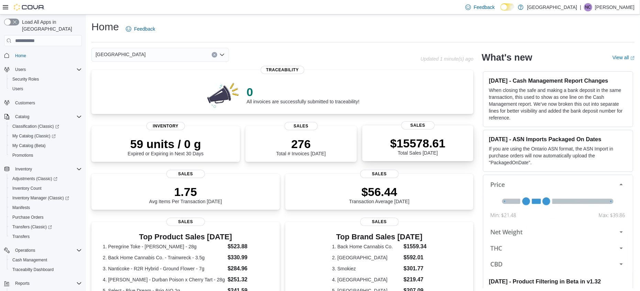 This screenshot has height=291, width=640. I want to click on a: Transfers, so click(21, 236).